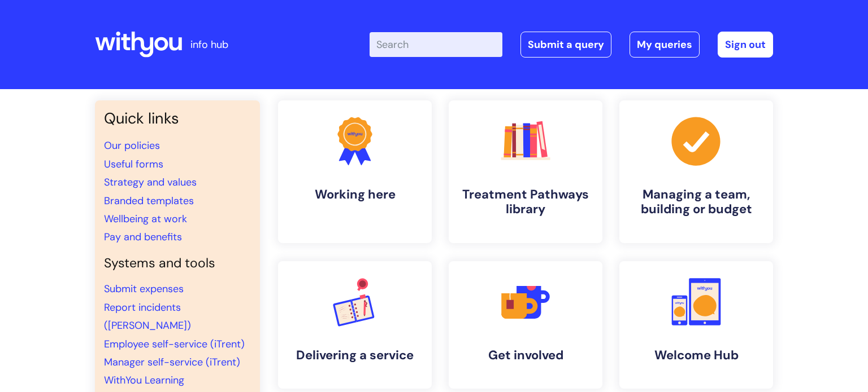 Image resolution: width=868 pixels, height=392 pixels. What do you see at coordinates (131, 145) in the screenshot?
I see `a: Our policies` at bounding box center [131, 145].